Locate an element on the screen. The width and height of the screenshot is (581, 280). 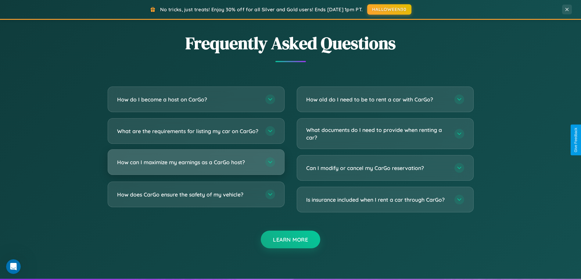
h3: What documents do I need to provide when renting a car? is located at coordinates (377, 134).